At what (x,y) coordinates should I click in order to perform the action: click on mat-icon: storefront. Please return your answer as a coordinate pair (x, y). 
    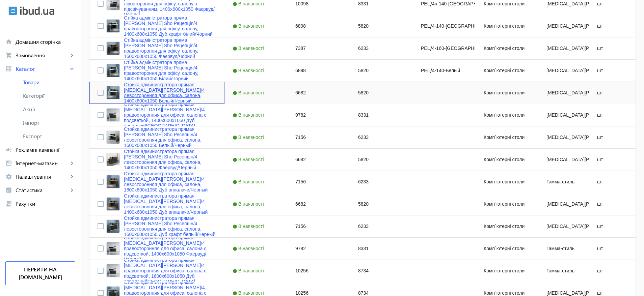
    Looking at the image, I should click on (9, 163).